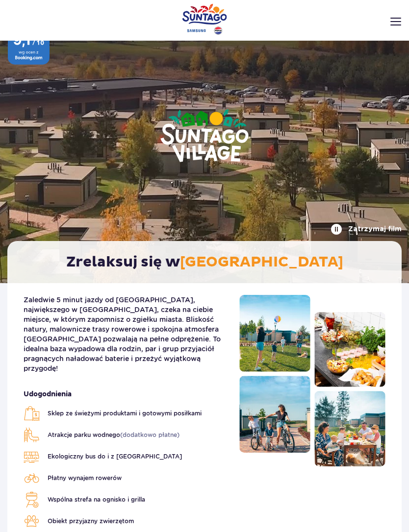  What do you see at coordinates (84, 479) in the screenshot?
I see `span: Płatny wynajem rowerów` at bounding box center [84, 479].